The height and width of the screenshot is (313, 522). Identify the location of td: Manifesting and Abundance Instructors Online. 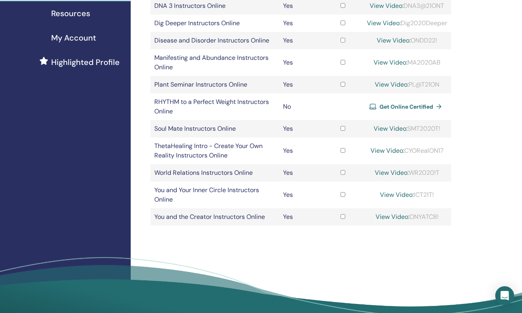
(215, 63).